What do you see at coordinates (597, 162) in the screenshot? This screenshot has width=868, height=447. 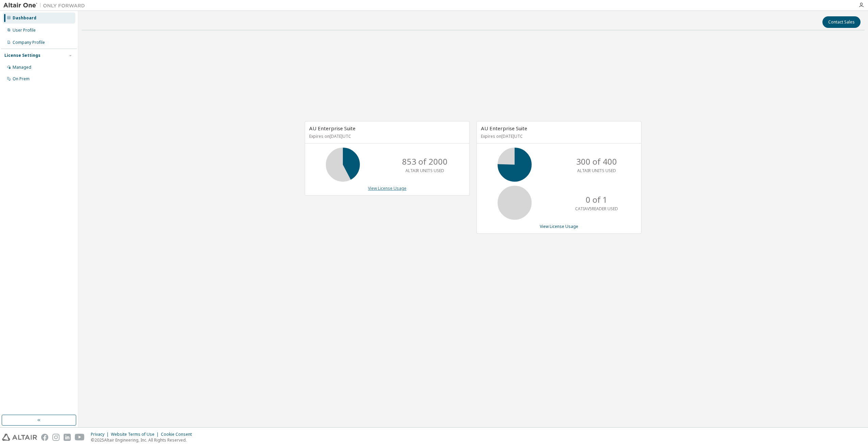 I see `p: 300 of 400` at bounding box center [597, 162].